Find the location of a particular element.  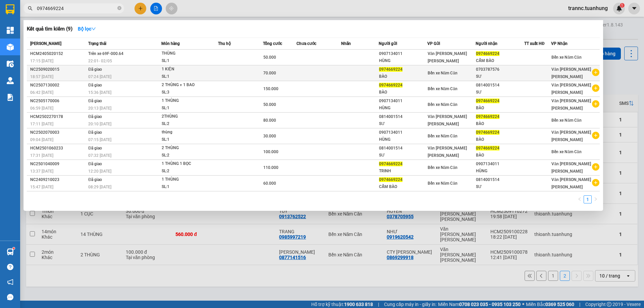

span: Người gửi is located at coordinates (388, 44).